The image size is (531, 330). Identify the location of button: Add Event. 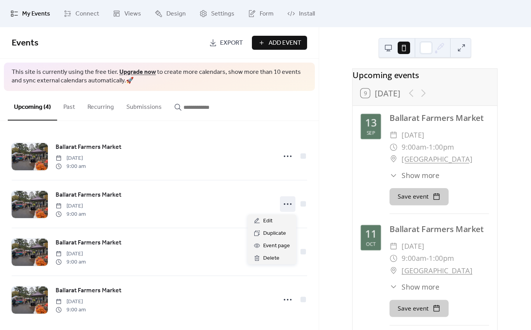
(280, 43).